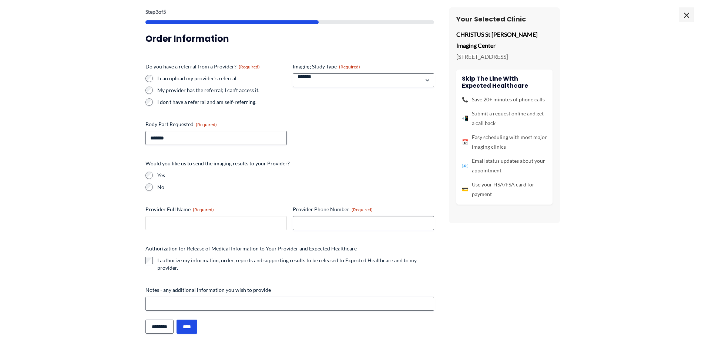 The image size is (705, 337). Describe the element at coordinates (296, 187) in the screenshot. I see `label: No` at that location.